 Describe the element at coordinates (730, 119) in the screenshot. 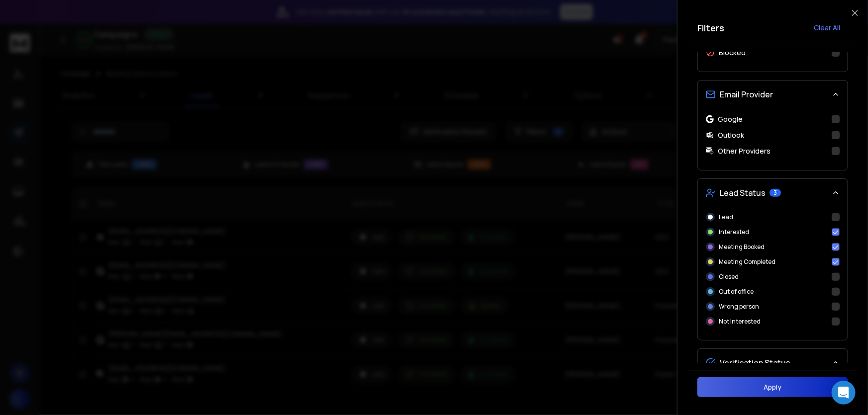

I see `p: Google` at that location.